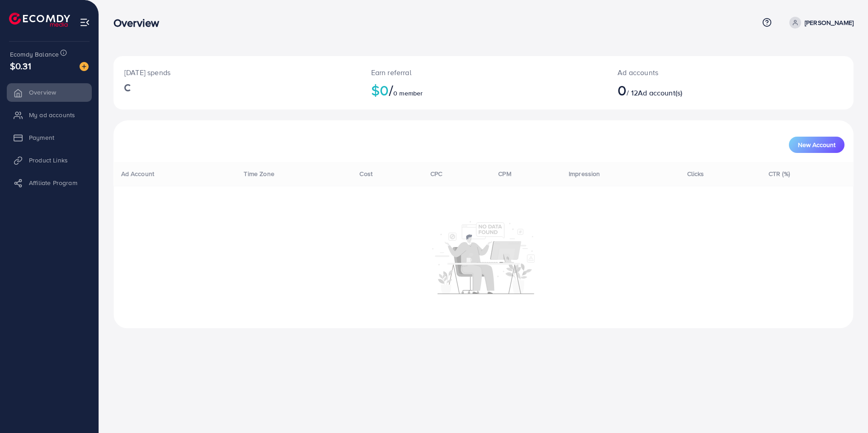 The image size is (868, 433). Describe the element at coordinates (40, 20) in the screenshot. I see `a: logo` at that location.